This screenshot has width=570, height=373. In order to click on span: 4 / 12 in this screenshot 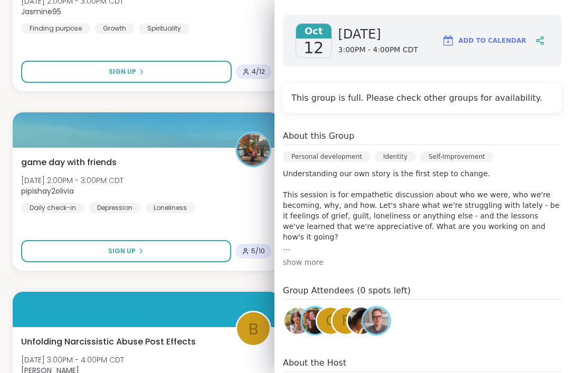, I will do `click(258, 72)`.